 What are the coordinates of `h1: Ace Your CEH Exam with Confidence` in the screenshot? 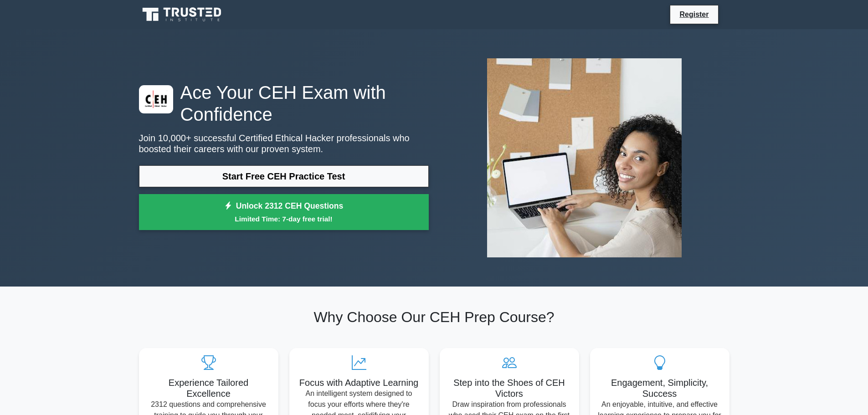 It's located at (284, 104).